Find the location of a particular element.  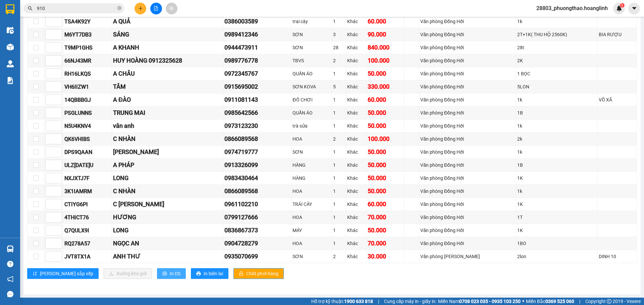

div: 2T+1K( THU HỘ 2560K) is located at coordinates (556, 35).